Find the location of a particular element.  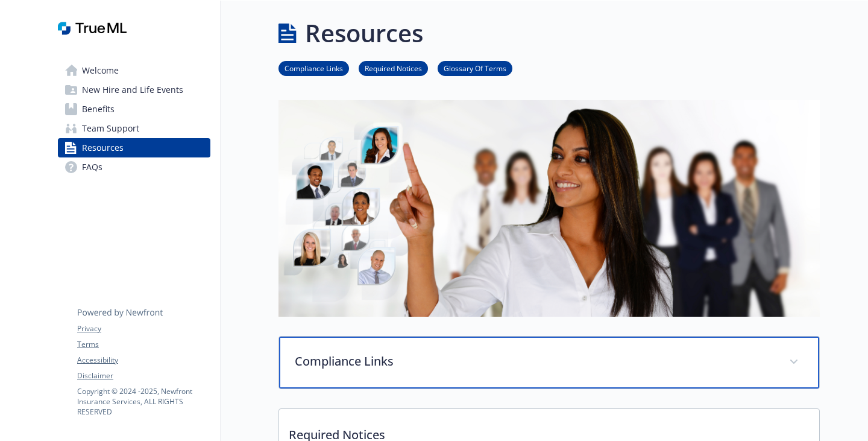

a: Welcome is located at coordinates (134, 70).